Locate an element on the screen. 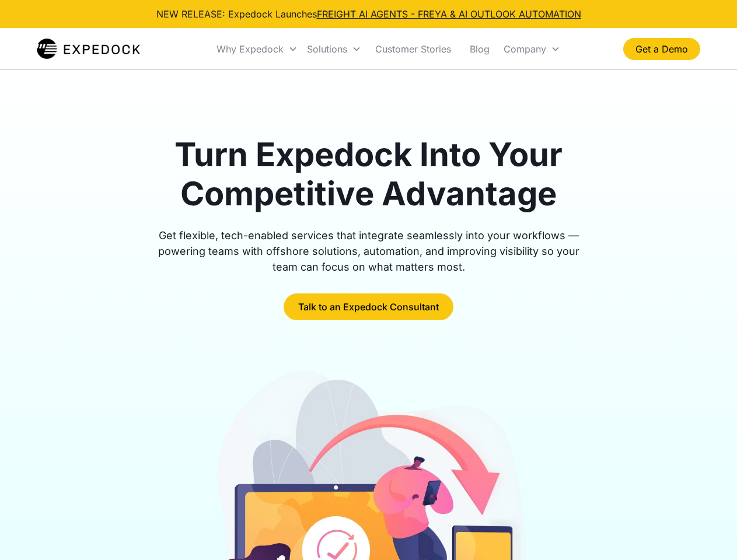  img: Expedock Logo is located at coordinates (88, 49).